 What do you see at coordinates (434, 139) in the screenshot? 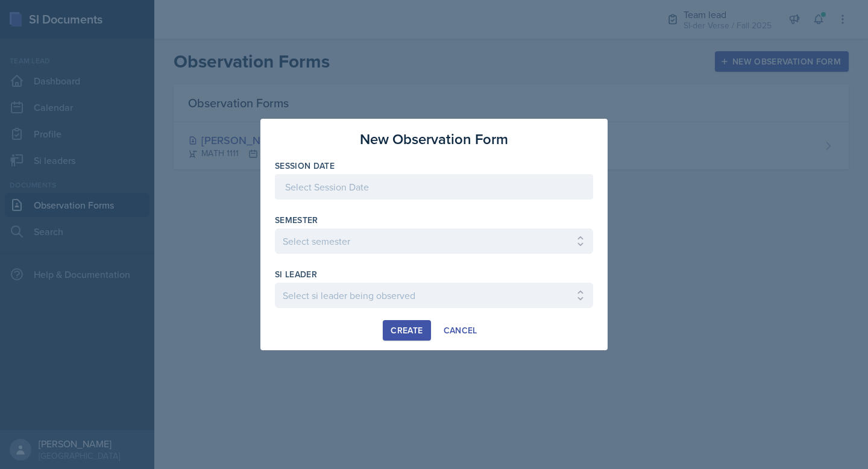
I see `h3: New Observation Form` at bounding box center [434, 139].